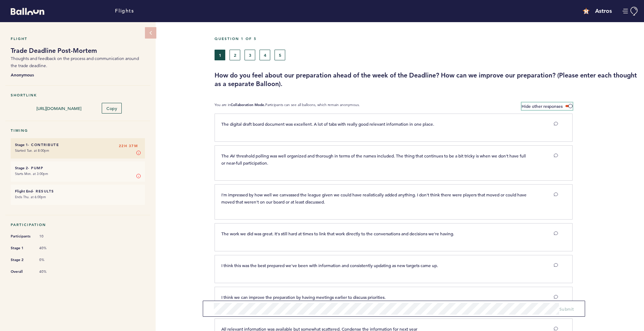 The image size is (644, 331). Describe the element at coordinates (22, 271) in the screenshot. I see `span: Overall` at that location.